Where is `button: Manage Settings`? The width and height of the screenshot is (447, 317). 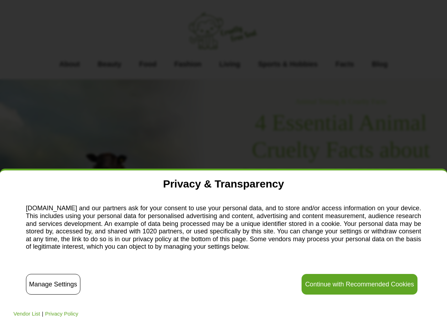
button: Manage Settings is located at coordinates (53, 284).